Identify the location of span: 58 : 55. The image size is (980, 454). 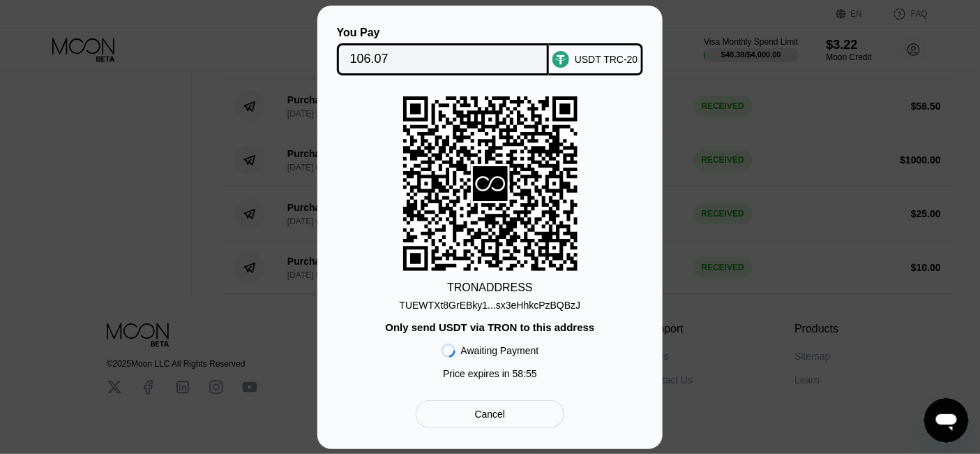
(524, 373).